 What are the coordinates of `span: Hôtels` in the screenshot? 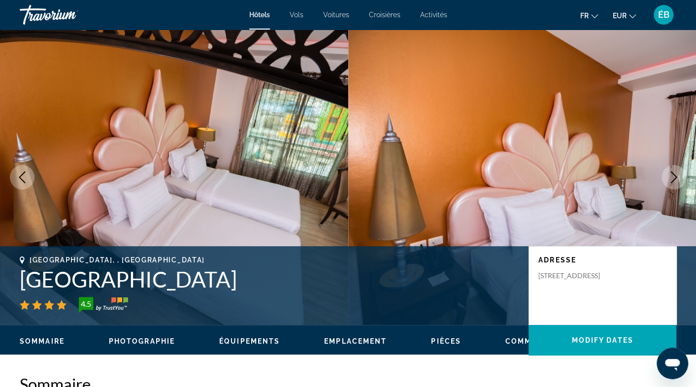 It's located at (260, 15).